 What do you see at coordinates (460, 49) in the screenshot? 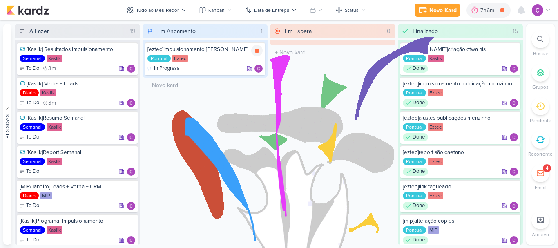
I see `div: [kaslik]criação ctwa his` at bounding box center [460, 49].